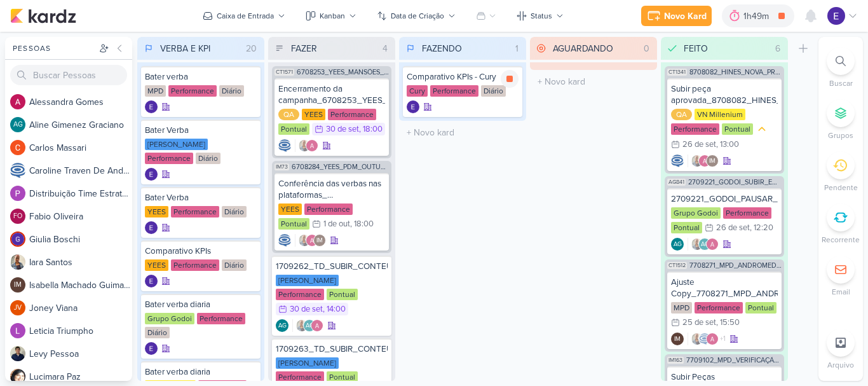  What do you see at coordinates (81, 376) in the screenshot?
I see `div: L u c i m a r a P a z` at bounding box center [81, 376].